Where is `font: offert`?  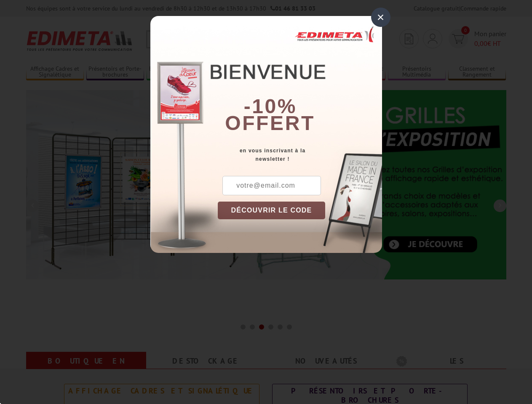 font: offert is located at coordinates (270, 123).